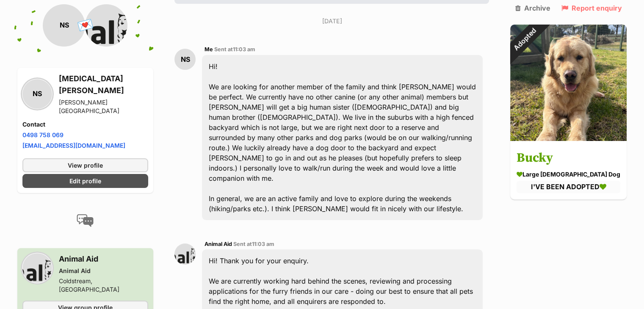 The image size is (644, 309). I want to click on a: Archive, so click(532, 8).